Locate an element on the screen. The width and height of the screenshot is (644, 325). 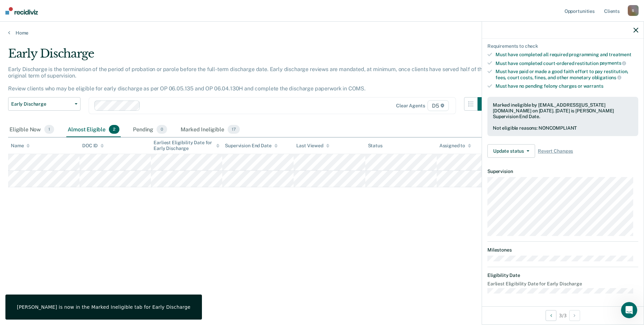
p: Early Discharge is the termination of the period of probation or parole before the full-term disc... is located at coordinates (248, 79).